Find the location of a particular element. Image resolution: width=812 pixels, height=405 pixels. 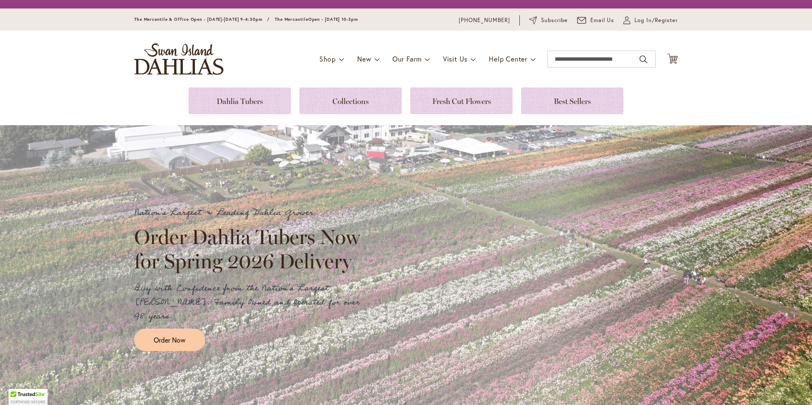

span: Help Center is located at coordinates (508, 59).